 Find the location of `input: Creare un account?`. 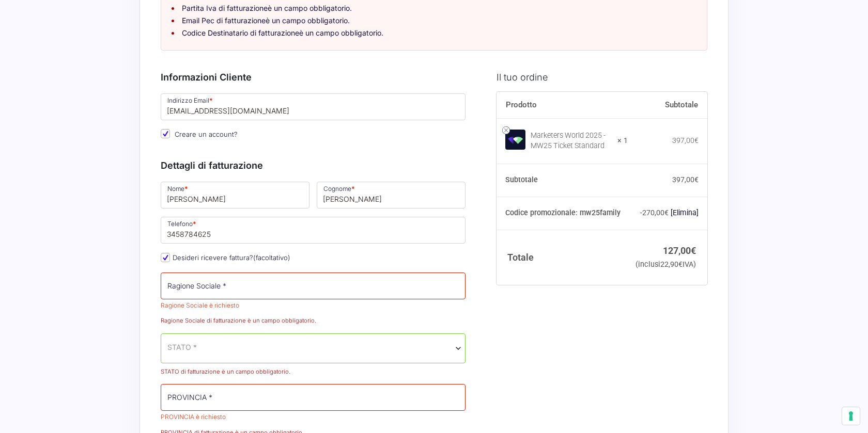

input: Creare un account? is located at coordinates (165, 134).